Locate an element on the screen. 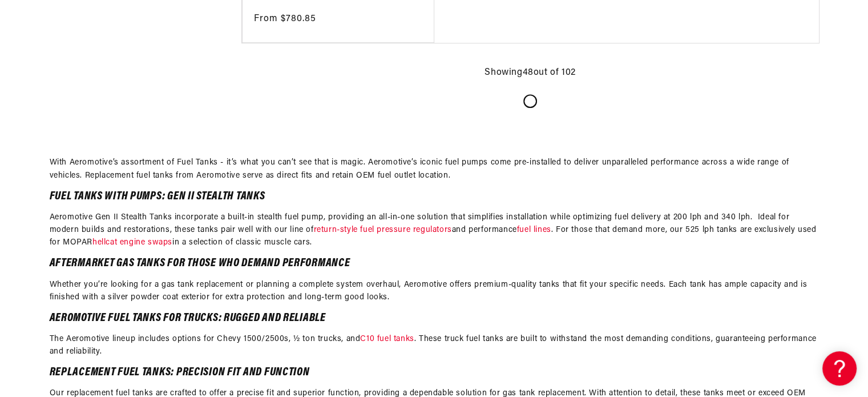 The width and height of the screenshot is (868, 397). p: With Aeromotive’s assortment of Fuel Tanks - it’s what you can’t see that is magic. Aeromotive’s ... is located at coordinates (435, 169).